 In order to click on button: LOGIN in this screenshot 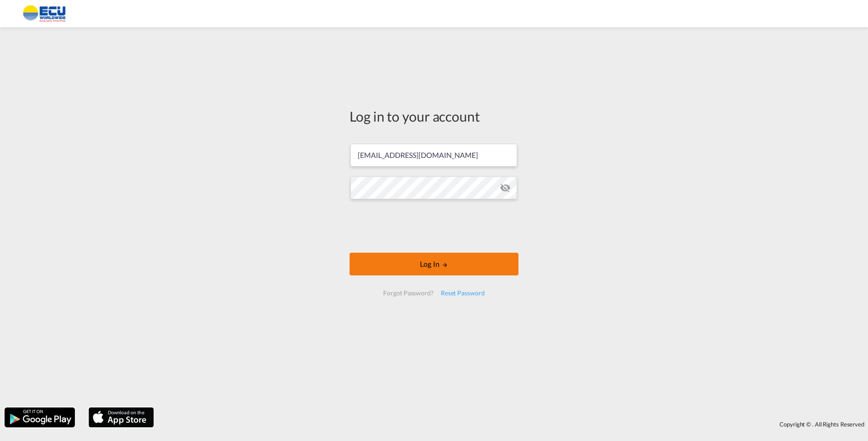, I will do `click(434, 265)`.